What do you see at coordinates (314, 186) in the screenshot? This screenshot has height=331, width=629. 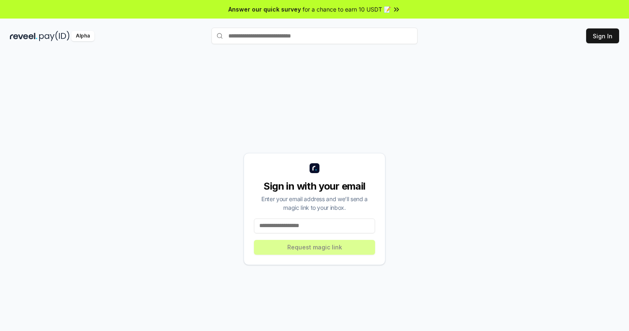 I see `div: Sign in with your email` at bounding box center [314, 186].